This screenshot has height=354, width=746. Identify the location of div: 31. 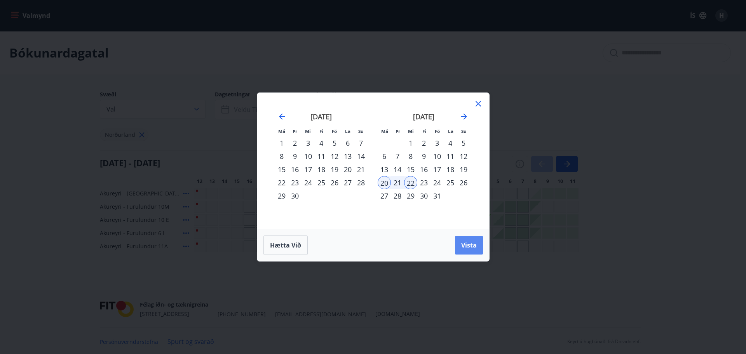
(437, 196).